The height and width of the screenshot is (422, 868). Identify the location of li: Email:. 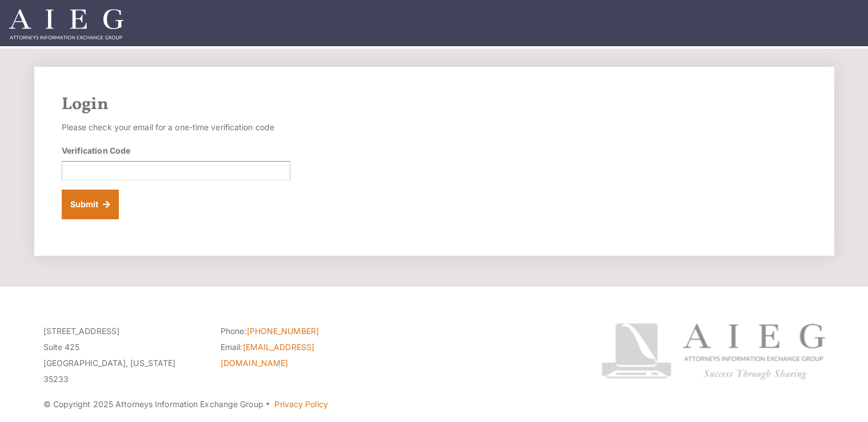
(301, 356).